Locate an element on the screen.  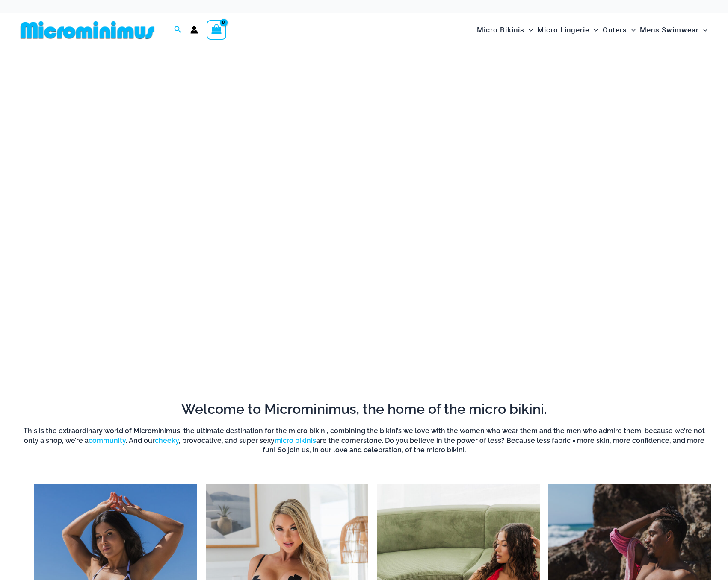
span: Micro Lingerie is located at coordinates (563, 30).